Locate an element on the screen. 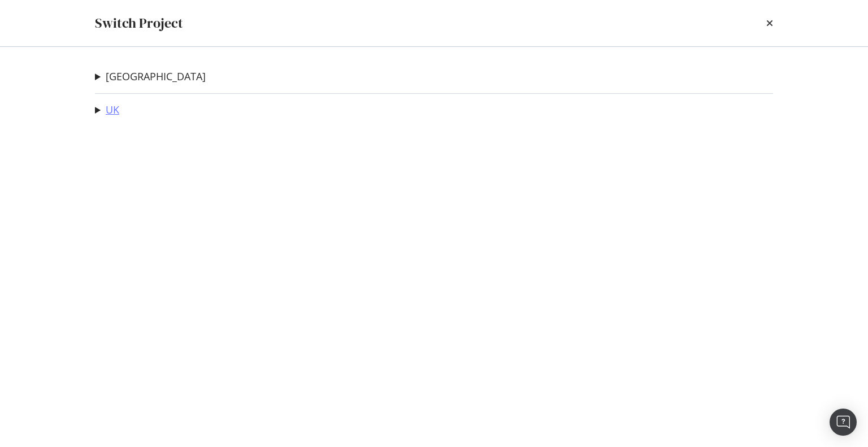 Image resolution: width=868 pixels, height=447 pixels. summary: UK is located at coordinates (107, 110).